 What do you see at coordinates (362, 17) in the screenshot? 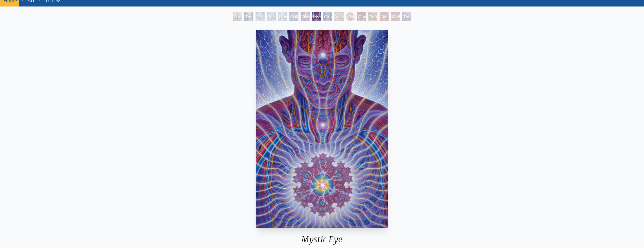
I see `div: Guardian of Infinite Vision` at bounding box center [362, 17].